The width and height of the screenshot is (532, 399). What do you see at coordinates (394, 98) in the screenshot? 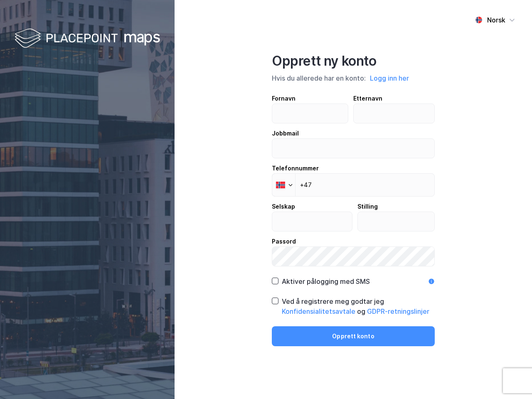
I see `div: Etternavn` at bounding box center [394, 98].